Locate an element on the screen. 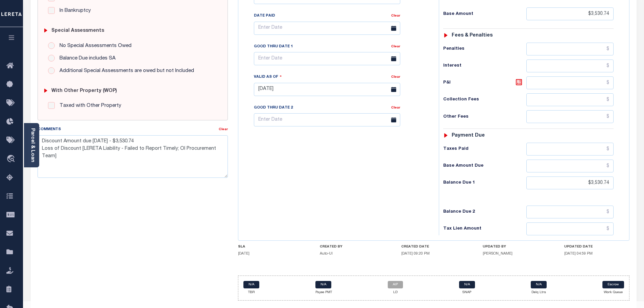  h4: UPDATED BY is located at coordinates (515, 247).